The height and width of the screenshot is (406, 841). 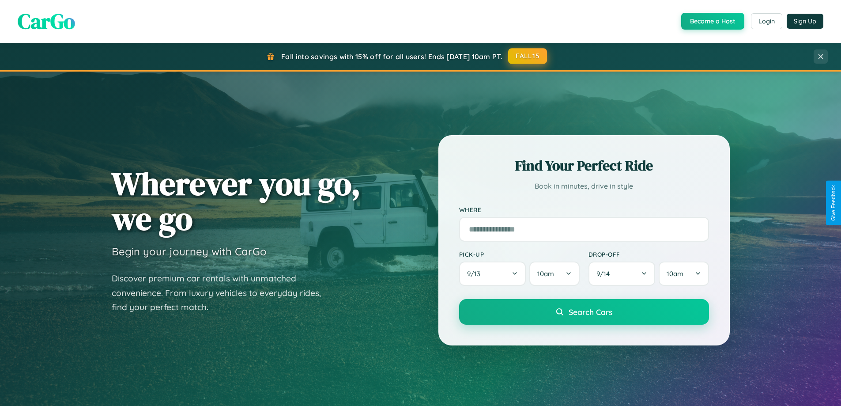 I want to click on p: Discover premium car rentals with unmatched convenience. From luxury vehicles to everyday rides, ..., so click(x=222, y=293).